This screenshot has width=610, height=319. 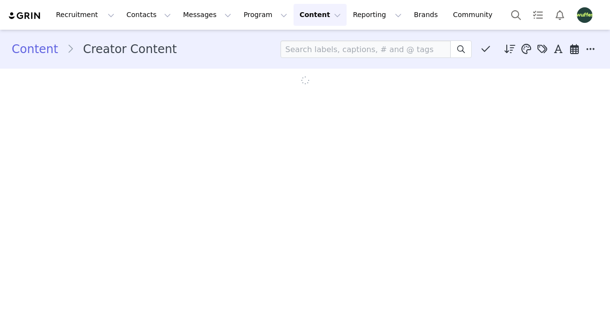 What do you see at coordinates (516, 15) in the screenshot?
I see `button: Search` at bounding box center [516, 15].